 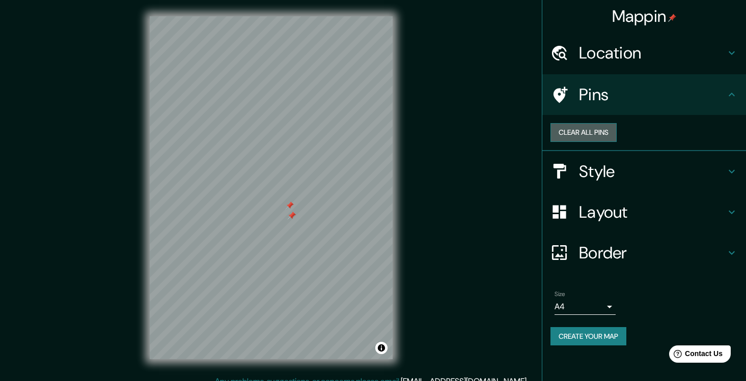 I want to click on div: A4, so click(x=585, y=307).